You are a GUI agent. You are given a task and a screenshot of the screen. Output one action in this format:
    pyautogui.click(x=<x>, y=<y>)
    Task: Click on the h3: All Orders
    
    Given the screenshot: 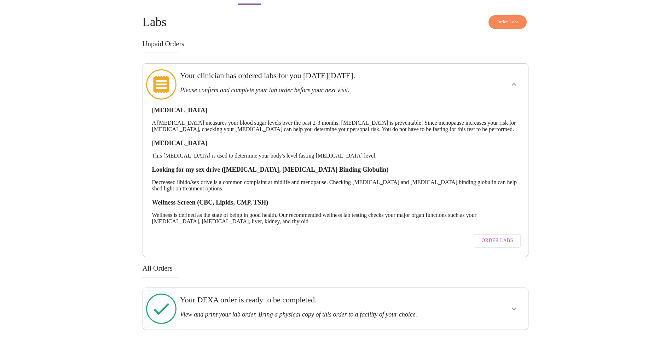 What is the action you would take?
    pyautogui.click(x=335, y=268)
    